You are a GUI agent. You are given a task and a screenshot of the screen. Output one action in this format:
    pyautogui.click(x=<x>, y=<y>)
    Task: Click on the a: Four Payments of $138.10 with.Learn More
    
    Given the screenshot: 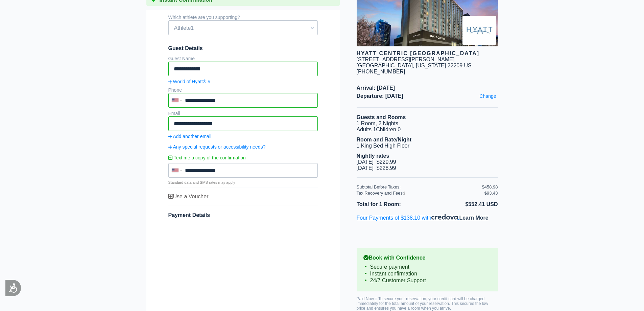 What is the action you would take?
    pyautogui.click(x=422, y=218)
    